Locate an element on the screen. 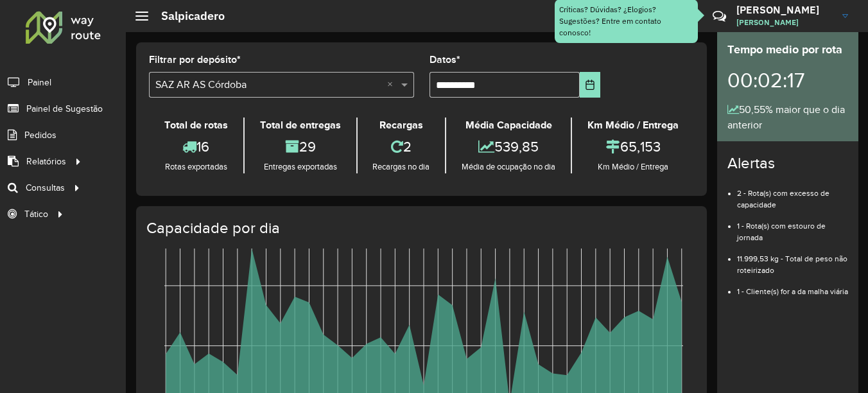 The width and height of the screenshot is (868, 393). div: Recargas no dia is located at coordinates (401, 167).